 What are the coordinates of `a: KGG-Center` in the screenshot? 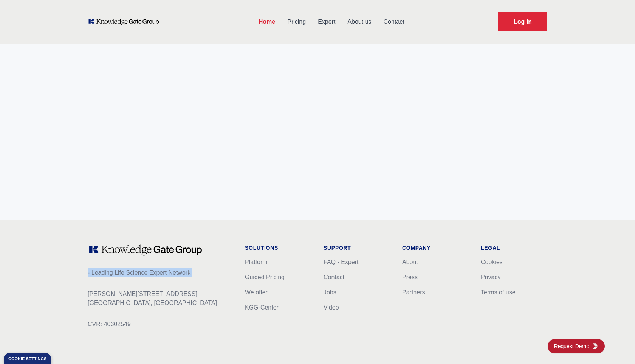 It's located at (262, 307).